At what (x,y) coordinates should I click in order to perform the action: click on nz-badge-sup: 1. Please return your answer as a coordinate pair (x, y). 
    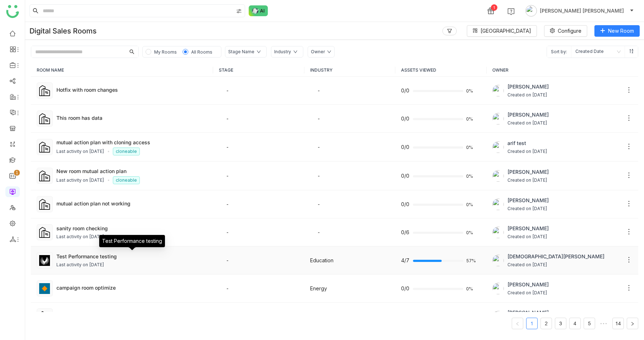
    Looking at the image, I should click on (17, 173).